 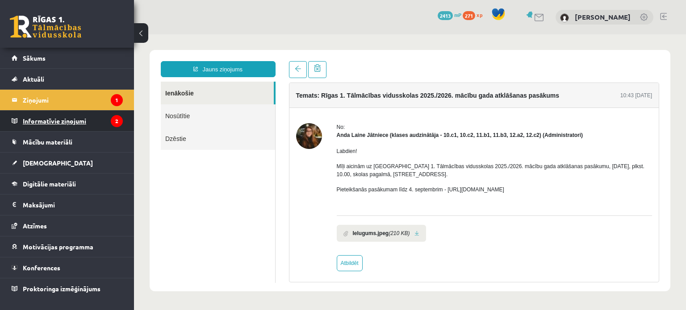 What do you see at coordinates (67, 79) in the screenshot?
I see `a: Aktuāli` at bounding box center [67, 79].